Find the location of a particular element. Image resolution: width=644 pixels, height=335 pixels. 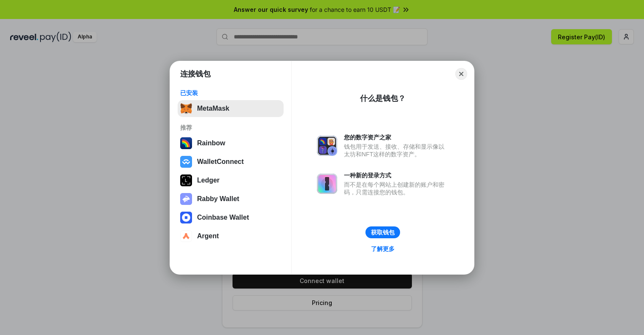

div: 而不是在每个网站上创建新的账户和密码，只需连接您的钱包。 is located at coordinates (397, 189).